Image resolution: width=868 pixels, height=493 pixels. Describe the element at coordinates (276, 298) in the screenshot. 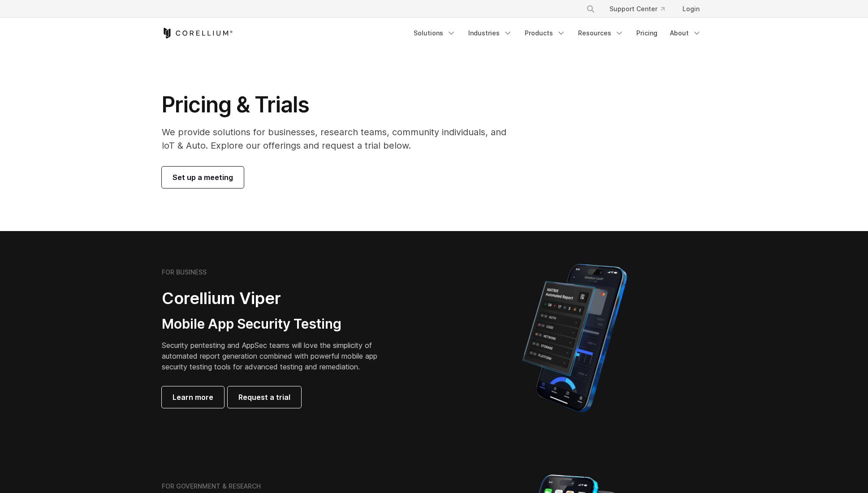

I see `h2: Corellium Viper` at that location.